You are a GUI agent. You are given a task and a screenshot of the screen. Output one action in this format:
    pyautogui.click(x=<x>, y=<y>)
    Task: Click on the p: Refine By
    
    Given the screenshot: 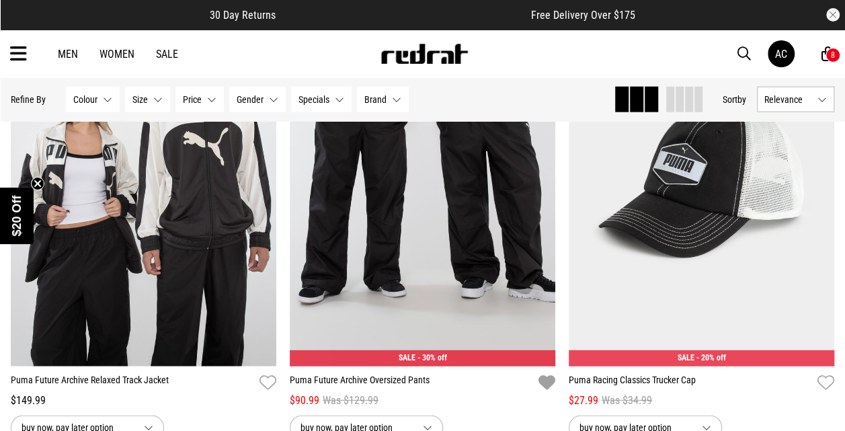 What is the action you would take?
    pyautogui.click(x=28, y=99)
    